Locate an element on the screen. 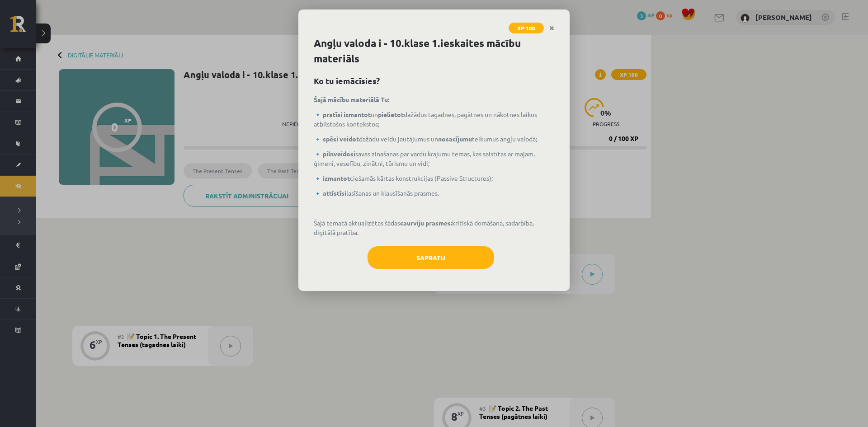 The image size is (868, 427). strong: Šajā mācību materiālā Tu: is located at coordinates (351, 99).